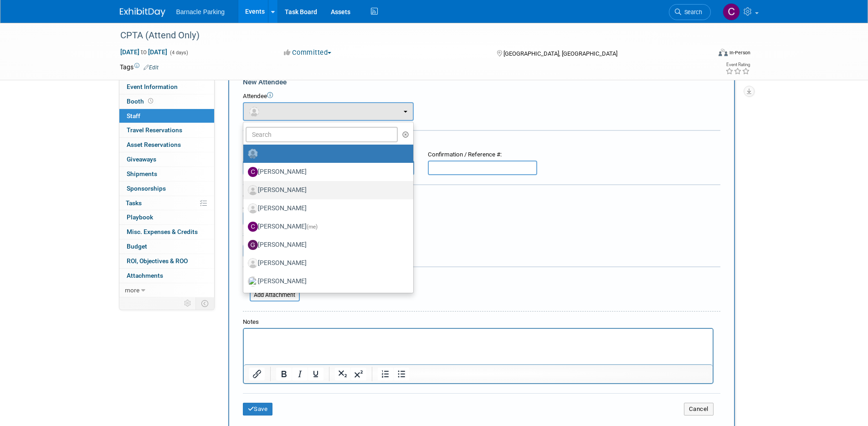  Describe the element at coordinates (235, 8) in the screenshot. I see `body: Rich Text Area. Press ALT-0 for help.` at that location.